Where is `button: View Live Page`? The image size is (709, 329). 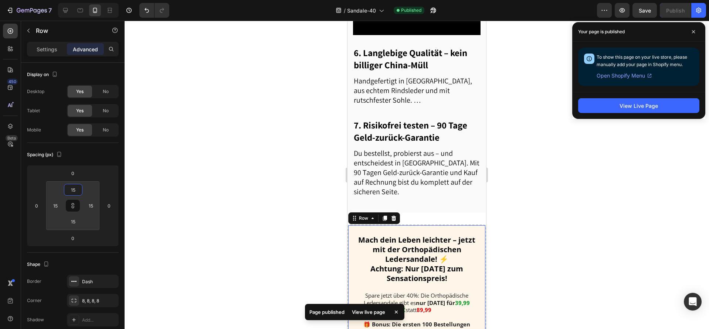
button: View Live Page is located at coordinates (639, 106).